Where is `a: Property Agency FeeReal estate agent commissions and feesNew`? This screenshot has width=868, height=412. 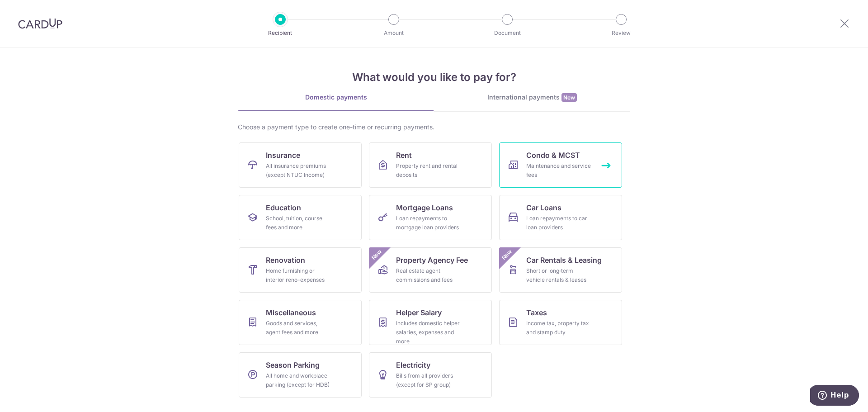
a: Property Agency FeeReal estate agent commissions and feesNew is located at coordinates (430, 270).